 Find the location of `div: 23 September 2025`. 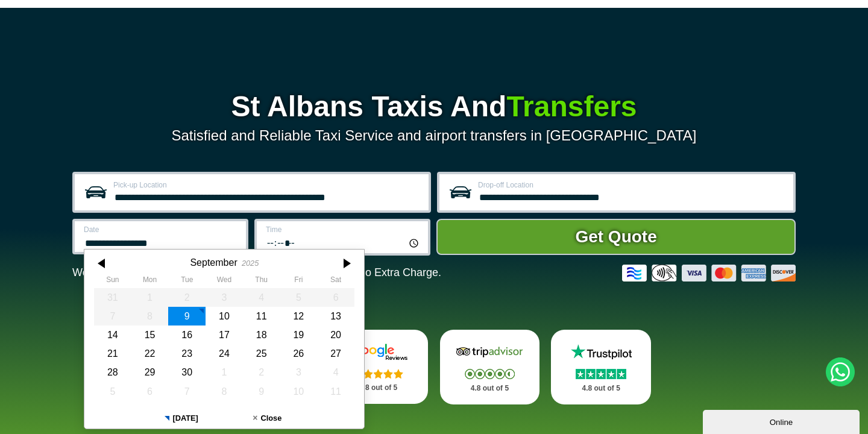

div: 23 September 2025 is located at coordinates (187, 353).